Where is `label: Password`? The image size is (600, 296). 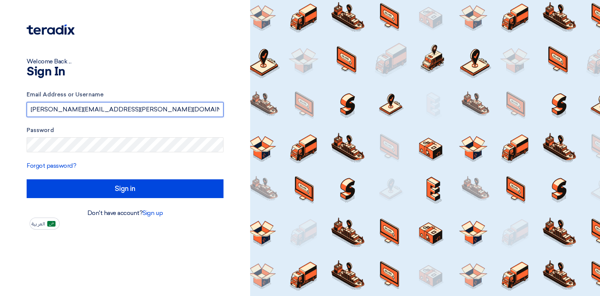 label: Password is located at coordinates (125, 130).